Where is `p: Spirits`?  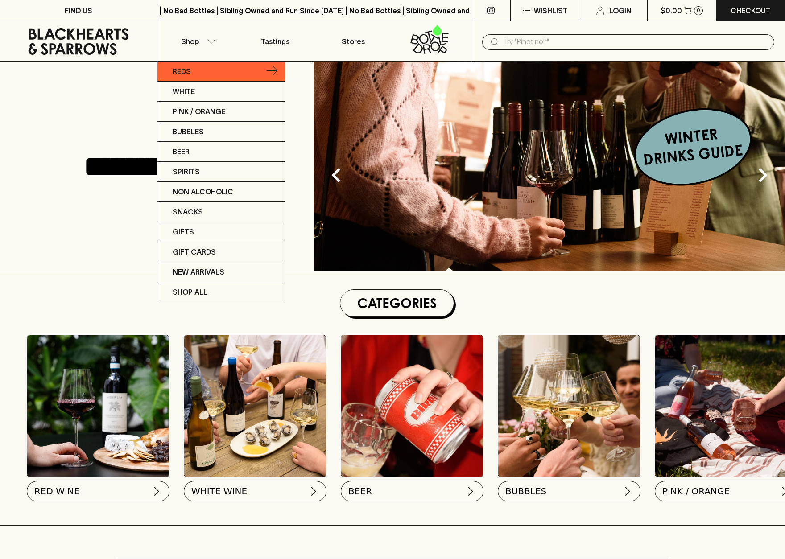
p: Spirits is located at coordinates (186, 172).